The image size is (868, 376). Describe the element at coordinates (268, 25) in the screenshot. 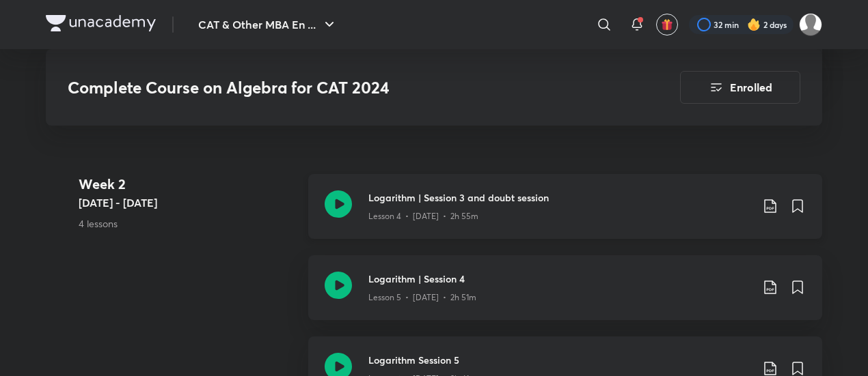

I see `button: CAT & Other MBA En ...` at that location.